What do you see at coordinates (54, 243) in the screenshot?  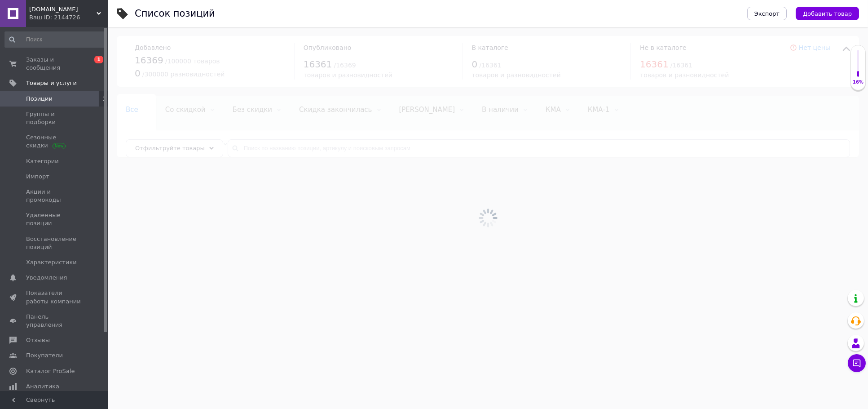 I see `span: Восстановление позиций` at bounding box center [54, 243].